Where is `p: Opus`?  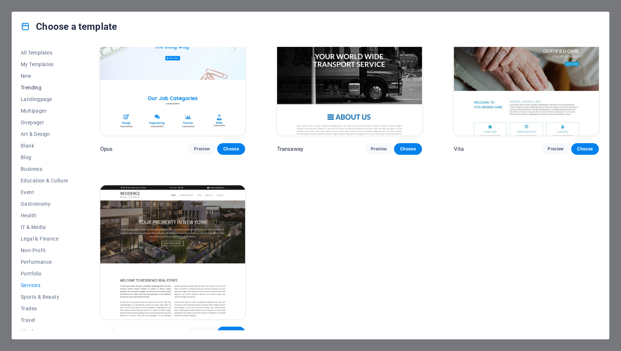
p: Opus is located at coordinates (106, 149).